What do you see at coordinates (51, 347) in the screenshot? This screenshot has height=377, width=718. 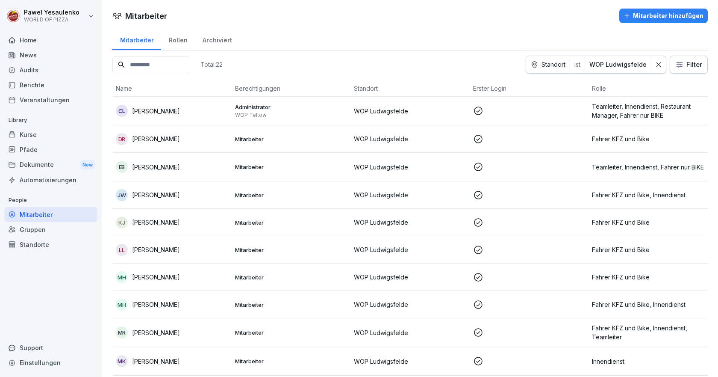 I see `div: Support` at bounding box center [51, 347].